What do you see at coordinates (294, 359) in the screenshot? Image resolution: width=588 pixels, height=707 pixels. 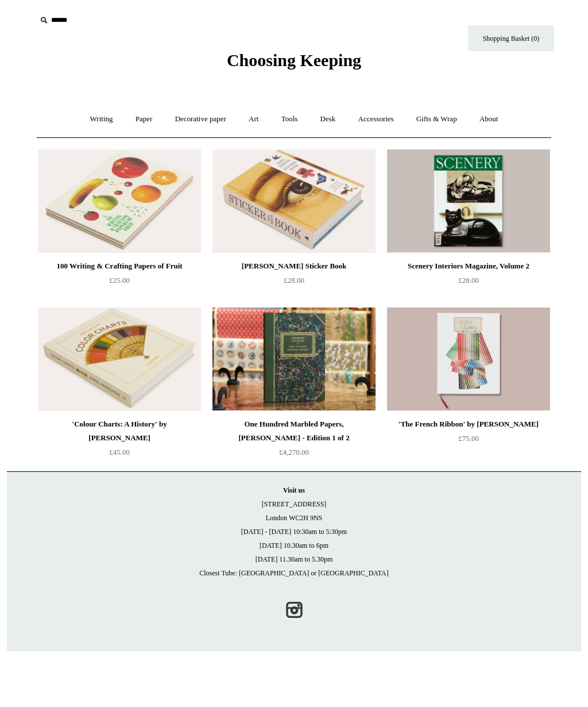 I see `img: One Hundred Marbled Papers, John Jeffery - Edition 1 of 2` at bounding box center [294, 359].